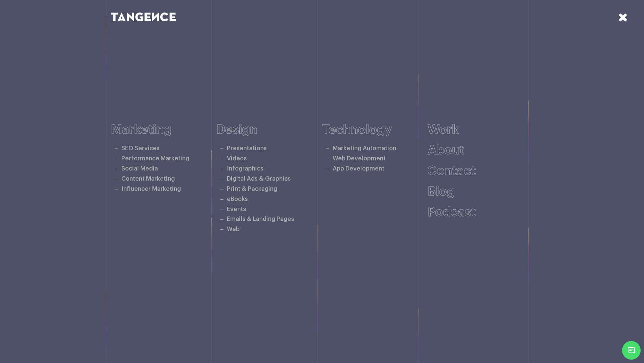 The width and height of the screenshot is (644, 363). Describe the element at coordinates (451, 212) in the screenshot. I see `a: Podcast` at that location.